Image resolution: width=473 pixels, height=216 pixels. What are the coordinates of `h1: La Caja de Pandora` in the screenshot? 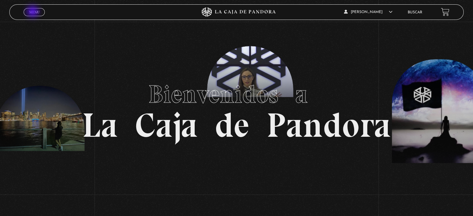 It's located at (236, 108).